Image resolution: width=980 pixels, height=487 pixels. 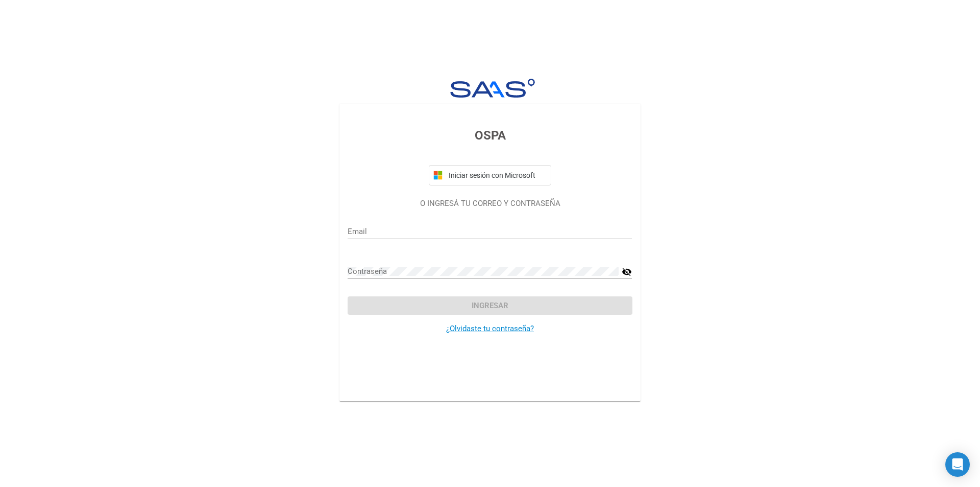 What do you see at coordinates (490, 135) in the screenshot?
I see `h3: OSPA` at bounding box center [490, 135].